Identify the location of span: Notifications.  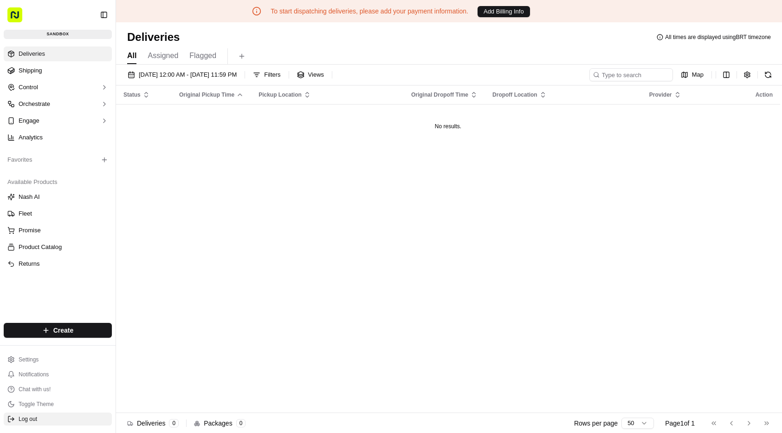
(33, 374).